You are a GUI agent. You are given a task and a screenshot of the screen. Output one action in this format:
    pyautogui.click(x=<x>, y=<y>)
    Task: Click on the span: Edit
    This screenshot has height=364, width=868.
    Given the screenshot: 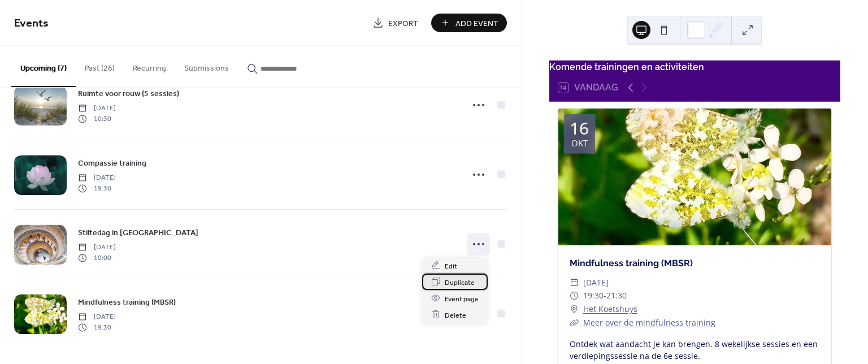 What is the action you would take?
    pyautogui.click(x=451, y=266)
    